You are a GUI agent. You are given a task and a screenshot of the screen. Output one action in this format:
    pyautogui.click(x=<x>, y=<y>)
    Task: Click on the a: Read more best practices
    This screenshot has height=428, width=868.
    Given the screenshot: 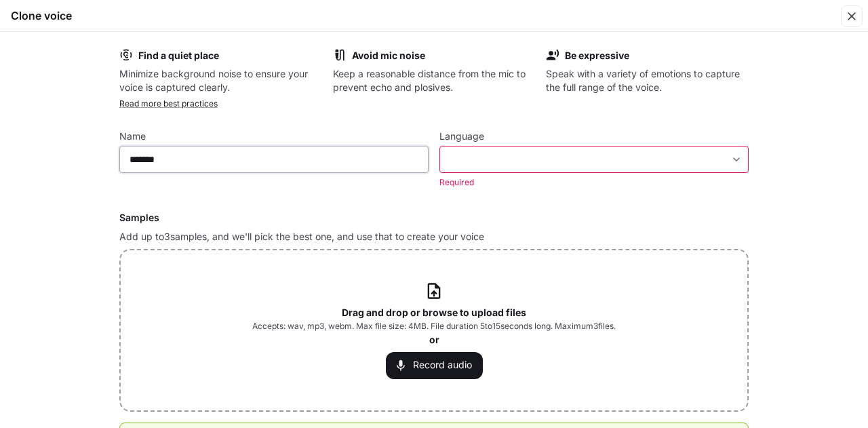 What is the action you would take?
    pyautogui.click(x=168, y=103)
    